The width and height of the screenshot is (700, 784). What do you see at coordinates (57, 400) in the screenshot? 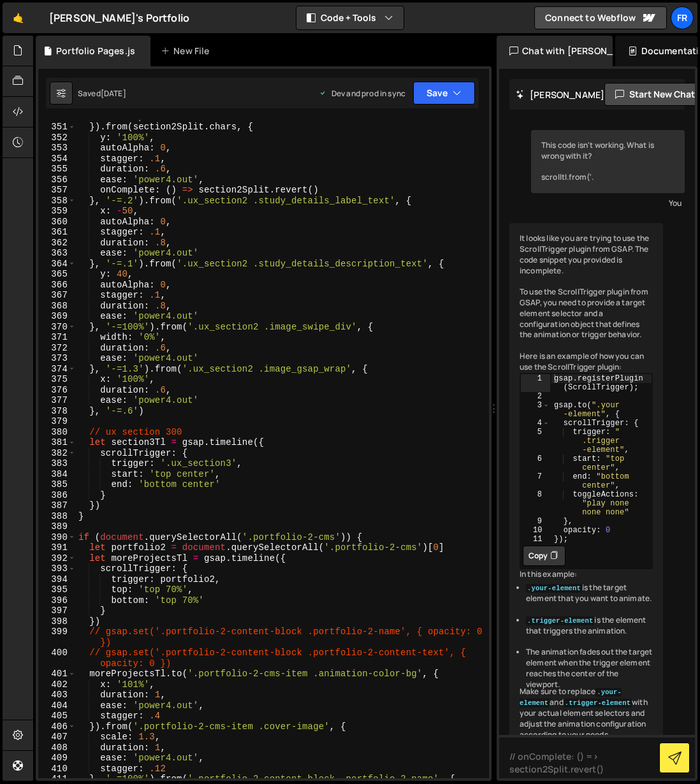
I see `div: 377` at bounding box center [57, 400].